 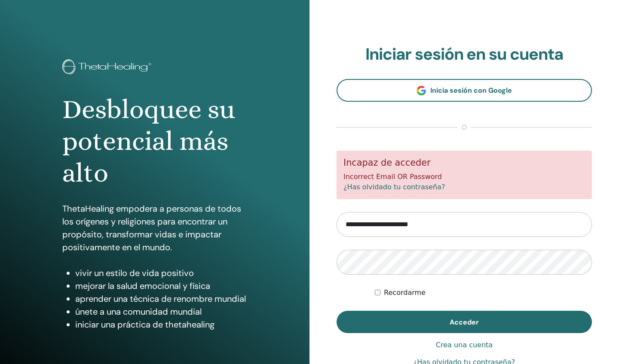 I want to click on a: ¿Has olvidado tu contraseña?, so click(x=394, y=187).